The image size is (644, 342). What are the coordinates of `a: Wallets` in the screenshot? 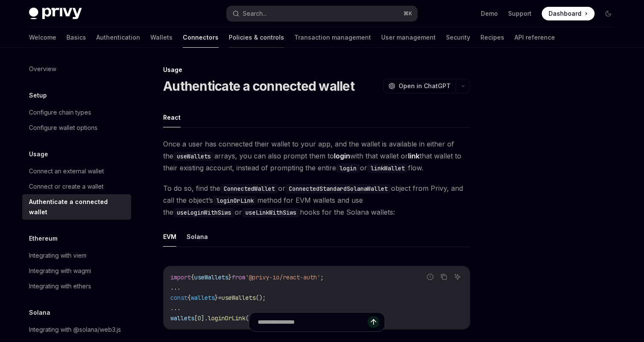 It's located at (162, 37).